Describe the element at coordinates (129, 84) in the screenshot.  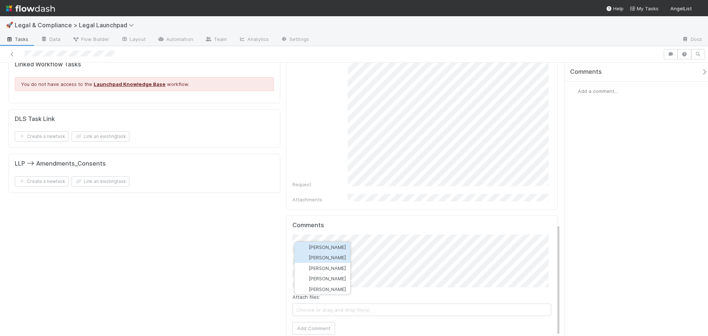
I see `a: Launchpad Knowledge Base` at that location.